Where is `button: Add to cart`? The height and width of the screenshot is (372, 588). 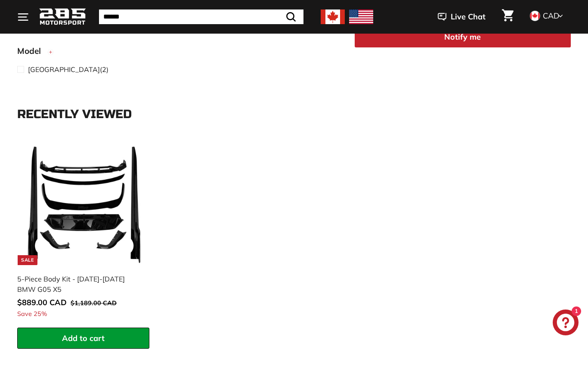
button: Add to cart is located at coordinates (83, 338).